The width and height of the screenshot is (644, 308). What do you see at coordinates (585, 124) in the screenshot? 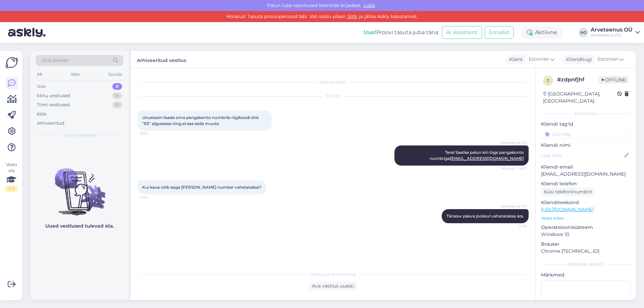
I see `p: Kliendi tag'id` at bounding box center [585, 124].